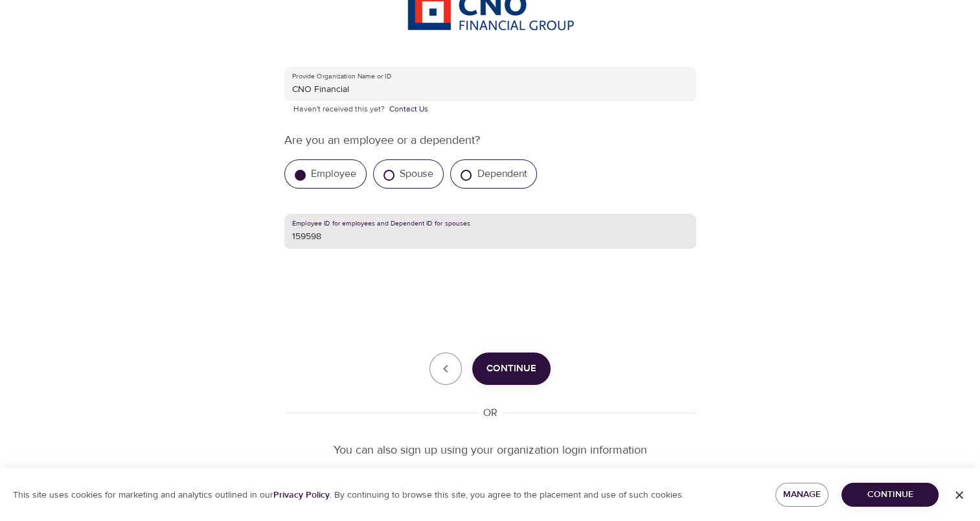 Image resolution: width=980 pixels, height=521 pixels. What do you see at coordinates (802, 494) in the screenshot?
I see `button: Manage` at bounding box center [802, 494].